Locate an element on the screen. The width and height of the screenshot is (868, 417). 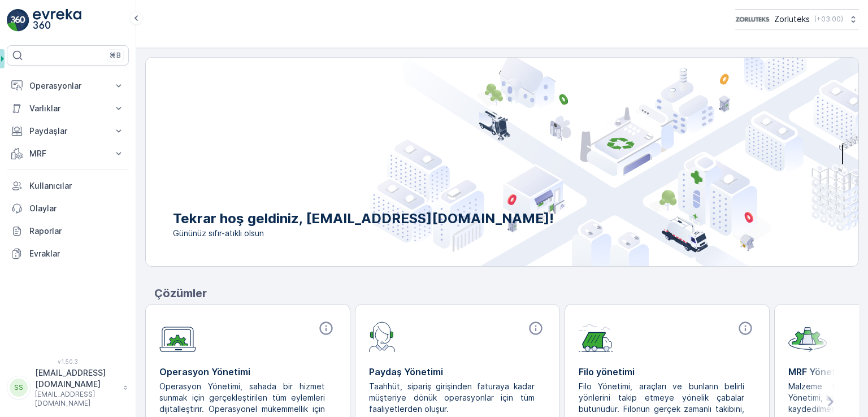
p: Filo yönetimi is located at coordinates (667, 371).